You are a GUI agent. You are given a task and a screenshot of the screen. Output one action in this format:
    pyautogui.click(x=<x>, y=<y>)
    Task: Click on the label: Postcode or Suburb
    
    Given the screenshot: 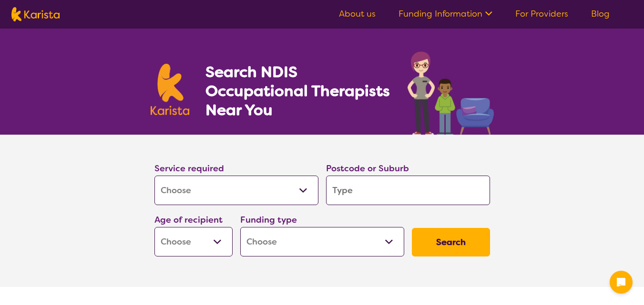 What is the action you would take?
    pyautogui.click(x=367, y=169)
    